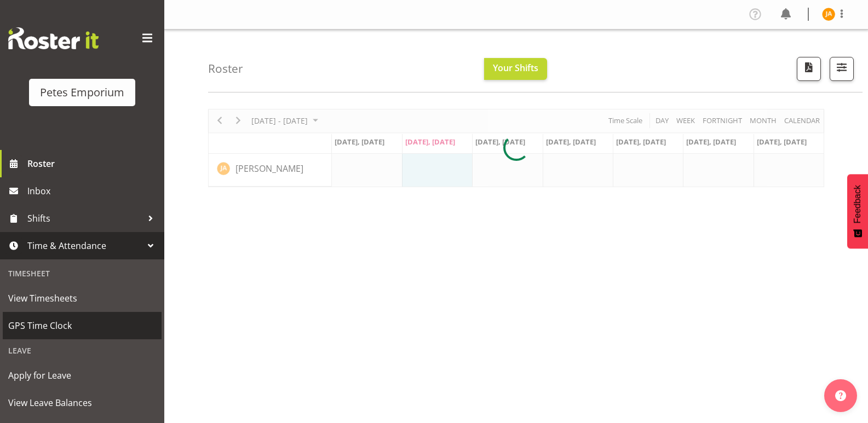 The width and height of the screenshot is (868, 423). I want to click on span: View Timesheets, so click(82, 299).